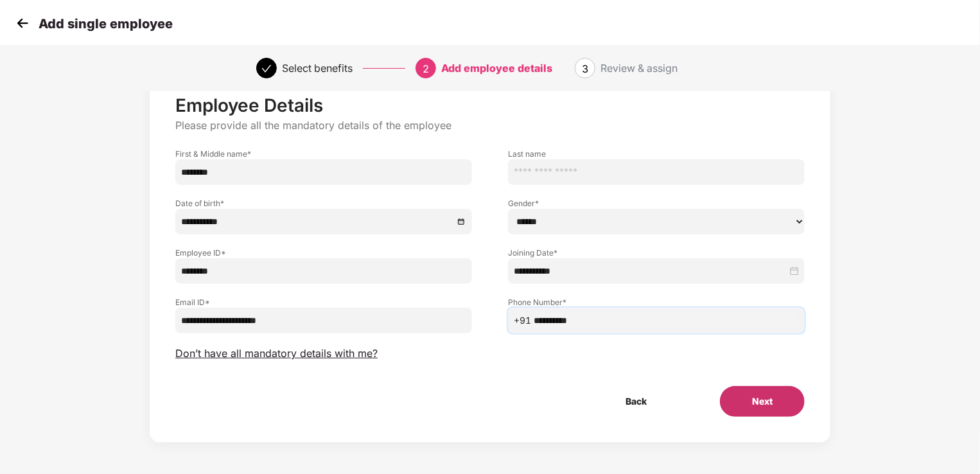 The width and height of the screenshot is (980, 474). I want to click on label: Email ID, so click(324, 302).